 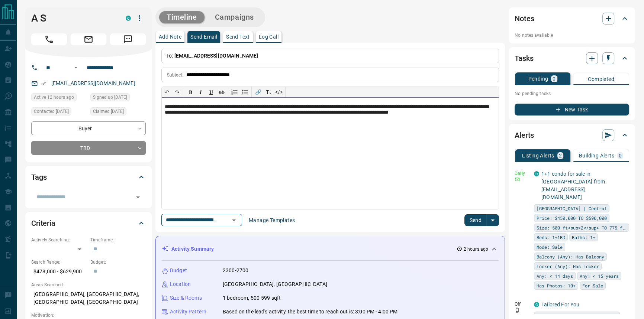 I want to click on s: ab, so click(x=222, y=92).